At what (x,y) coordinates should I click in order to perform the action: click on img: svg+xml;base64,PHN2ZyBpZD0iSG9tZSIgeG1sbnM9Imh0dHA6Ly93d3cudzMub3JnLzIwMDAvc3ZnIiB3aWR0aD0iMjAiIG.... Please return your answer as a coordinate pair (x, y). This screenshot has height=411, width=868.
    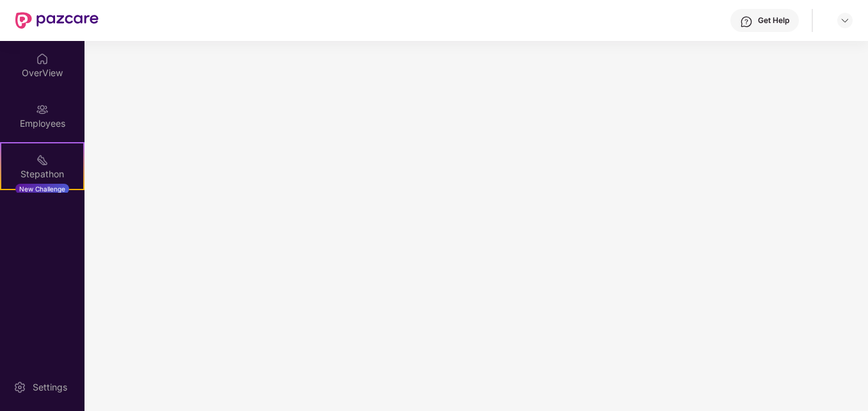
    Looking at the image, I should click on (42, 59).